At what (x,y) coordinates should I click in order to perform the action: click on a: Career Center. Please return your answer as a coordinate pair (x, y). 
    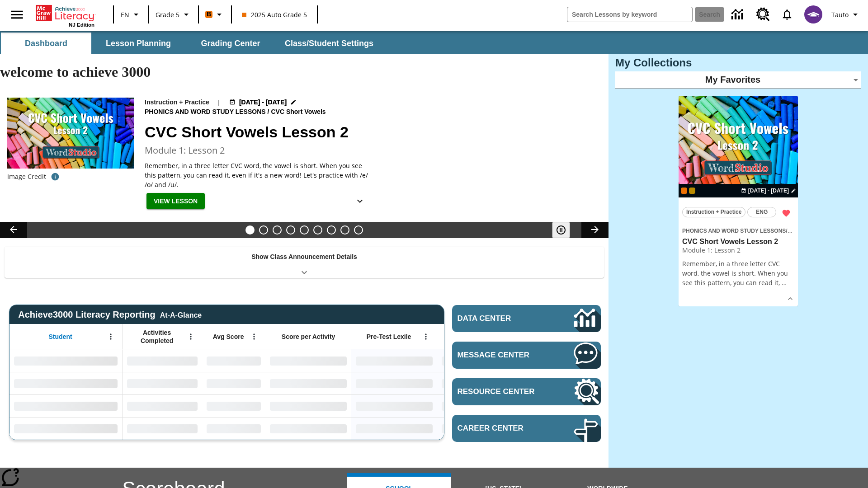
    Looking at the image, I should click on (526, 428).